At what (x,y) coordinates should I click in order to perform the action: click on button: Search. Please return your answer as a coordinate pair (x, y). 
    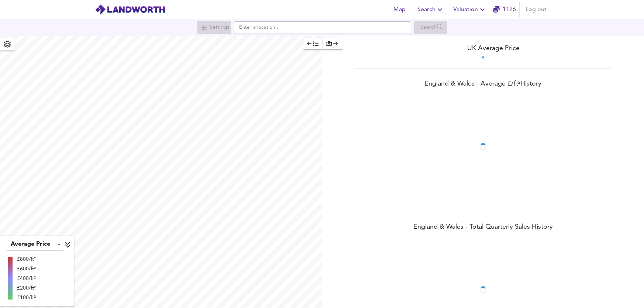
    Looking at the image, I should click on (431, 10).